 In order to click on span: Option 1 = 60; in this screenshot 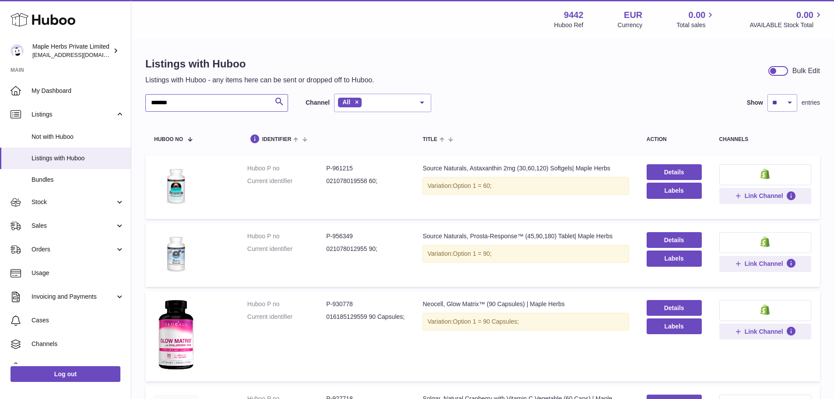, I will do `click(472, 186)`.